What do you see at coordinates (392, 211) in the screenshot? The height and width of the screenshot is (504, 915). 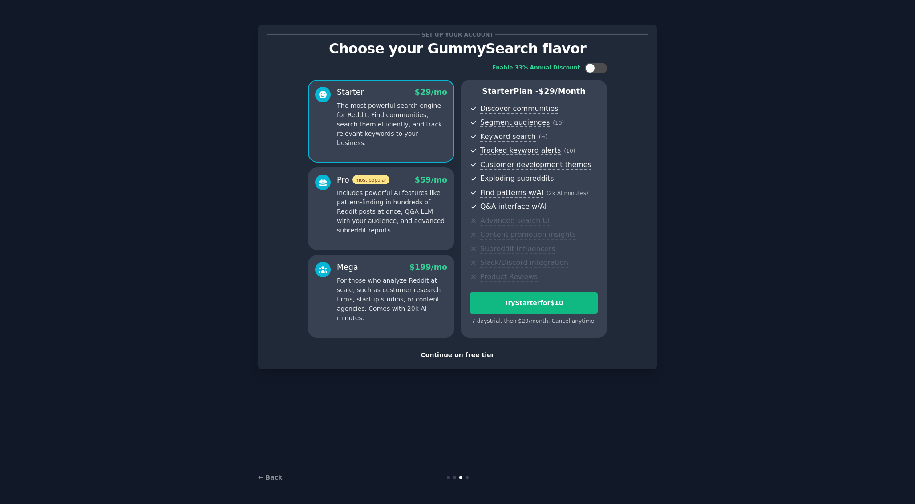 I see `p: Includes powerful AI features like pattern-finding in hundreds of Reddit posts at once, Q&A LLM w...` at bounding box center [392, 211].